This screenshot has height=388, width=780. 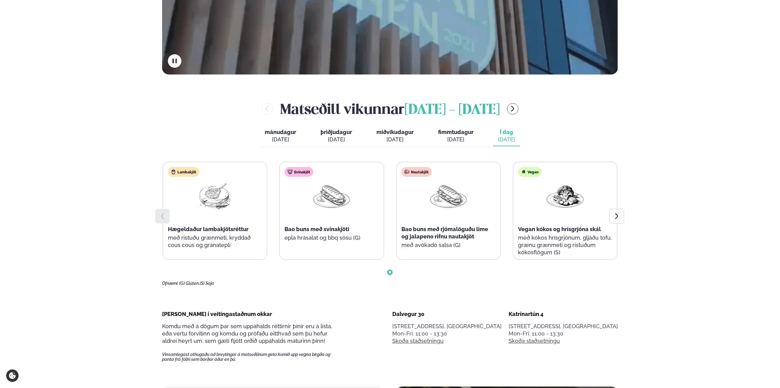 What do you see at coordinates (390, 272) in the screenshot?
I see `span: Go to slide 1` at bounding box center [390, 272].